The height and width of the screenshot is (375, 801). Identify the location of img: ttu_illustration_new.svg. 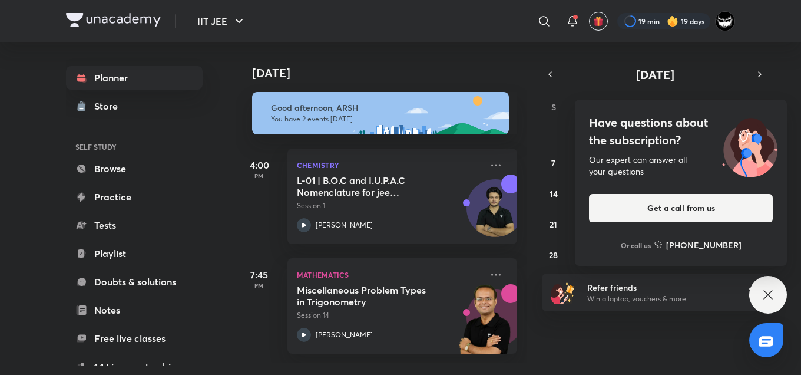
(750, 146).